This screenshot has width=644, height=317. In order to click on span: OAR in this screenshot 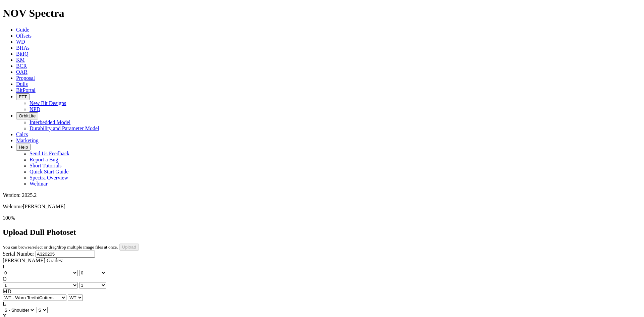, I will do `click(22, 72)`.